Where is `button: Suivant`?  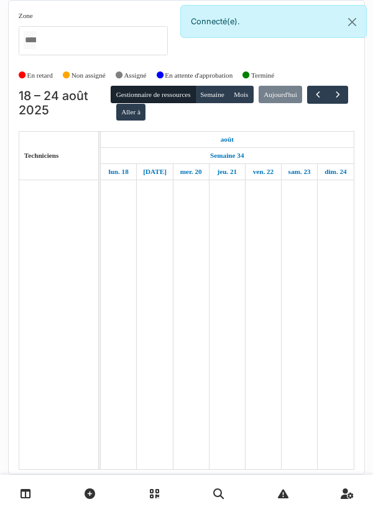
button: Suivant is located at coordinates (337, 94).